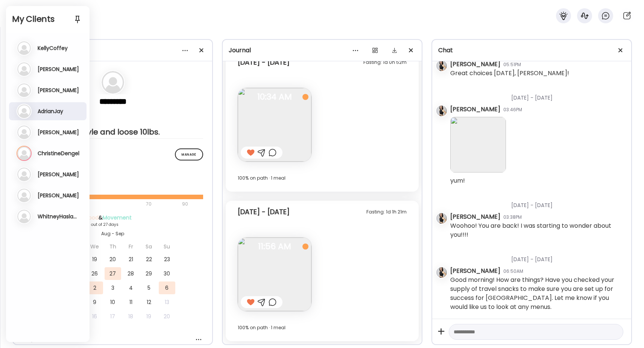 This screenshot has width=644, height=348. What do you see at coordinates (149, 259) in the screenshot?
I see `div: 22` at bounding box center [149, 259].